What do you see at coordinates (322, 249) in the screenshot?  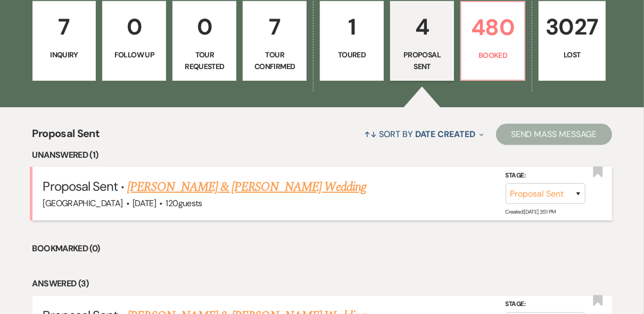 I see `li: Bookmarked (0)` at bounding box center [322, 249].